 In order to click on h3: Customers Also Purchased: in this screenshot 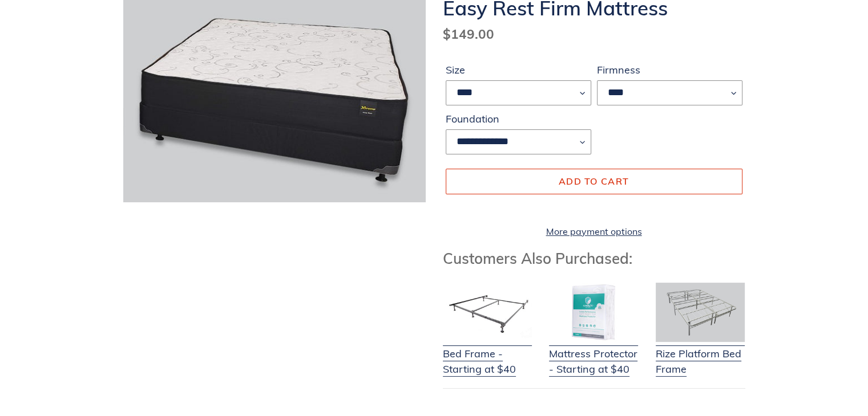, I will do `click(594, 258)`.